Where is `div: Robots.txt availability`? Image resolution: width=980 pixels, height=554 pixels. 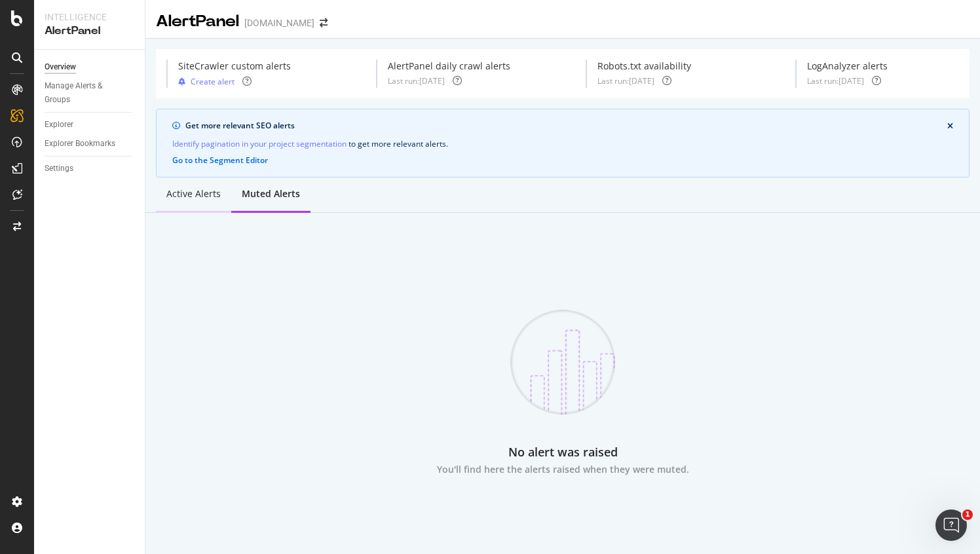
div: Robots.txt availability is located at coordinates (644, 66).